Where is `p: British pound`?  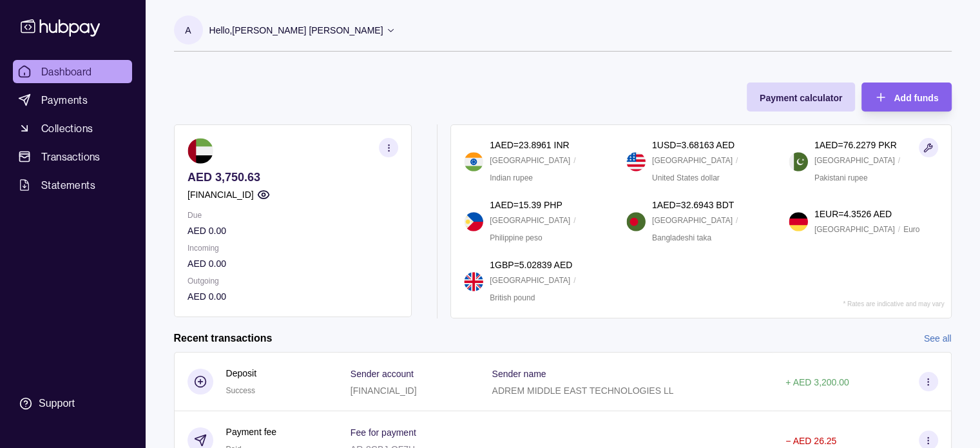
p: British pound is located at coordinates (512, 297).